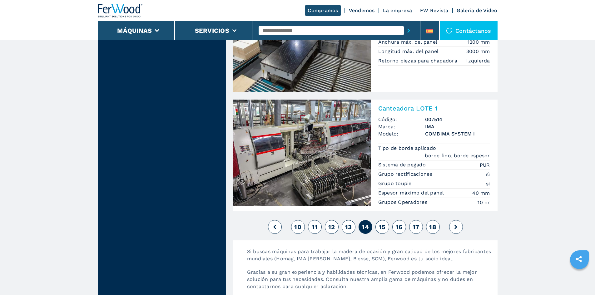 The width and height of the screenshot is (595, 295). I want to click on p: Tipo de borde aplicado, so click(408, 148).